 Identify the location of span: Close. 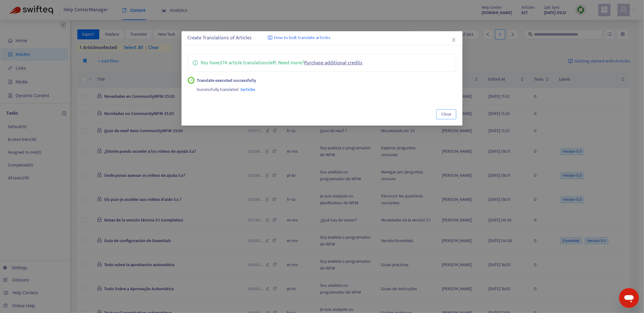
(446, 114).